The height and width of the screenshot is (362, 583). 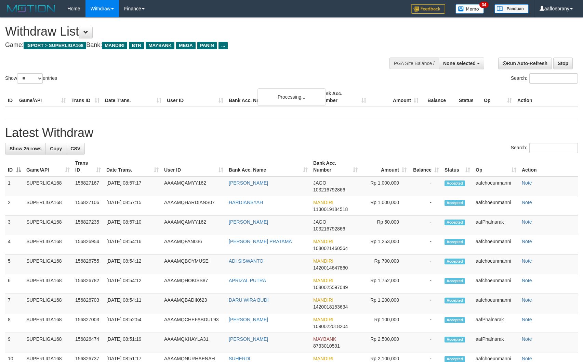 What do you see at coordinates (88, 225) in the screenshot?
I see `td: 156827235` at bounding box center [88, 225].